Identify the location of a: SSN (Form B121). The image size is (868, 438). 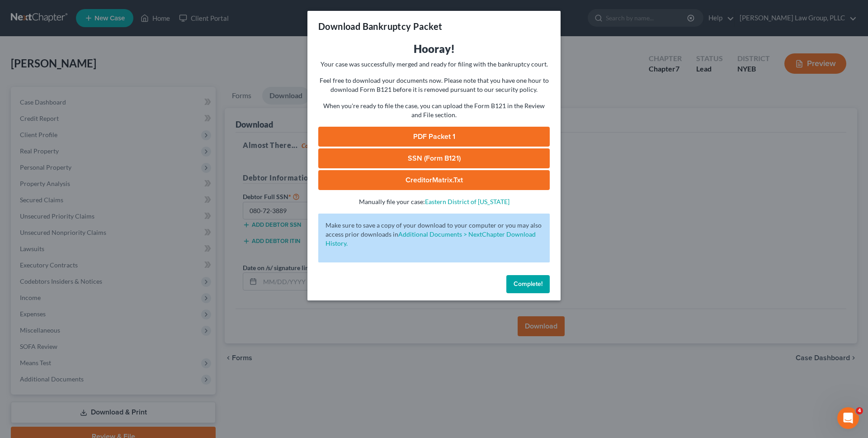
(434, 159).